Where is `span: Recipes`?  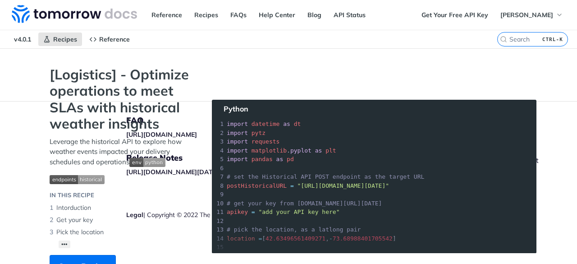 span: Recipes is located at coordinates (65, 39).